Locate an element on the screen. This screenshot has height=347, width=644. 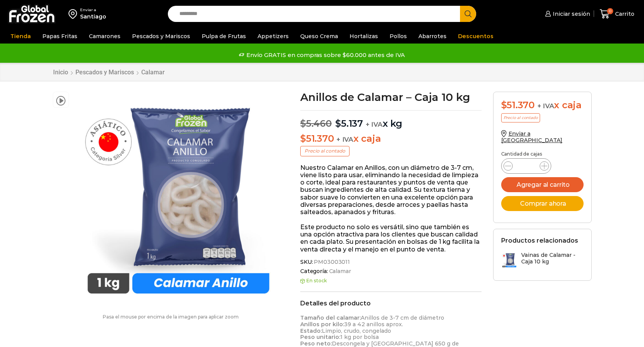
strong: Peso unitario: is located at coordinates (320, 337).